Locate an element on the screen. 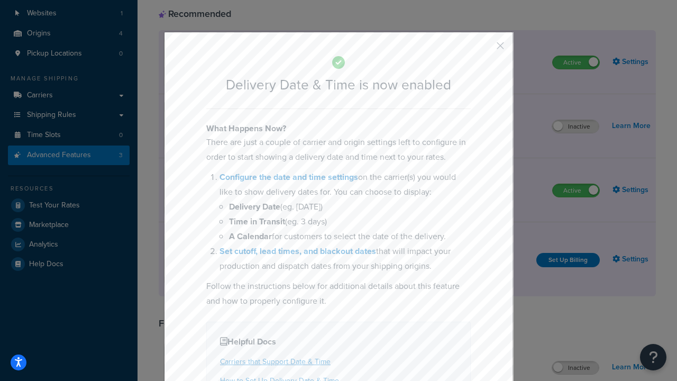 This screenshot has height=381, width=677. li: that will impact your production and dispatch dates from your shipping origins. is located at coordinates (345, 259).